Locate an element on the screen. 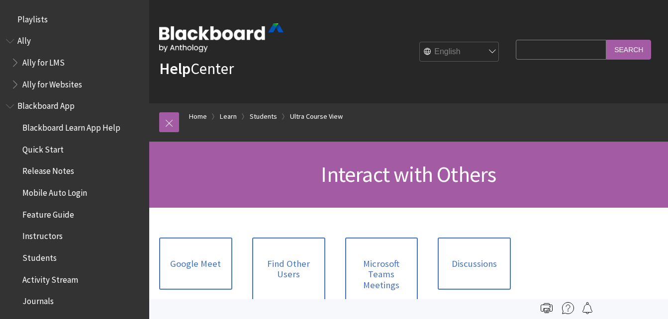 This screenshot has width=668, height=319. strong: Help is located at coordinates (175, 69).